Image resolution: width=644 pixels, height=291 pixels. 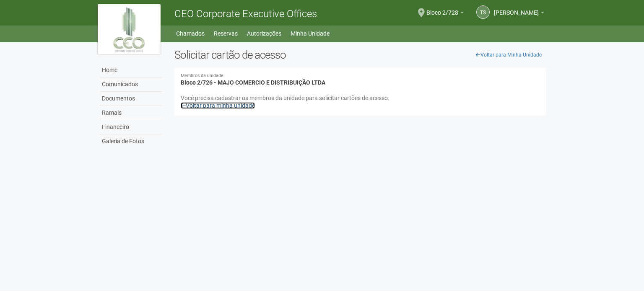 I want to click on a: Reservas, so click(x=225, y=33).